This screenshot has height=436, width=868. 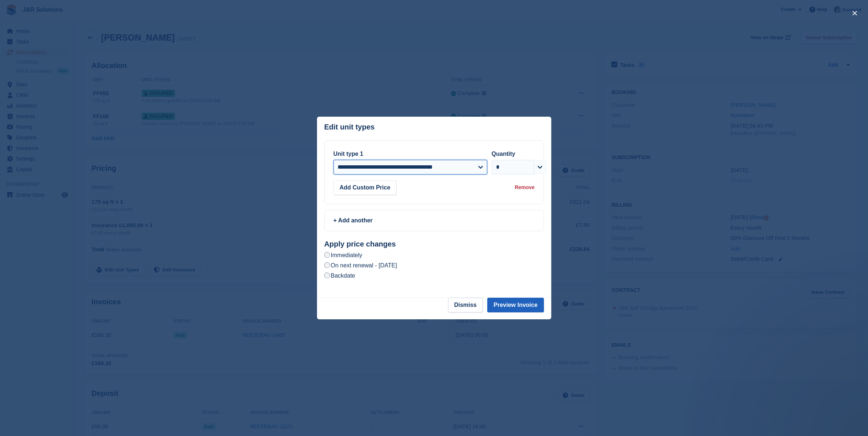 What do you see at coordinates (855, 13) in the screenshot?
I see `button: close` at bounding box center [855, 13].